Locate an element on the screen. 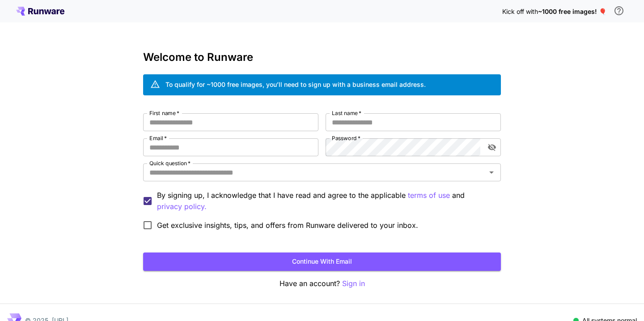 The width and height of the screenshot is (644, 321). p: Have an account? is located at coordinates (322, 283).